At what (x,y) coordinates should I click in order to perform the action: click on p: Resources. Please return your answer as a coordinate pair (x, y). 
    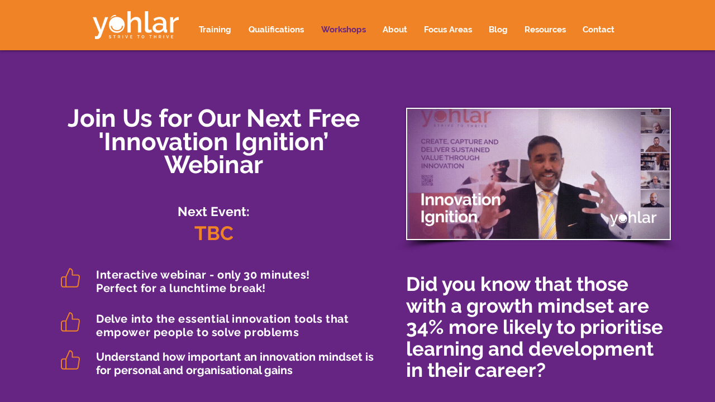
    Looking at the image, I should click on (545, 30).